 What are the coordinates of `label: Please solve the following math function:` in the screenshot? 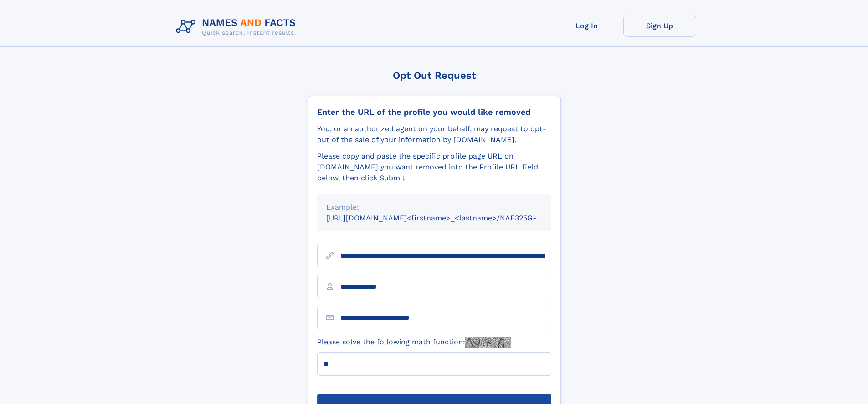 It's located at (413, 343).